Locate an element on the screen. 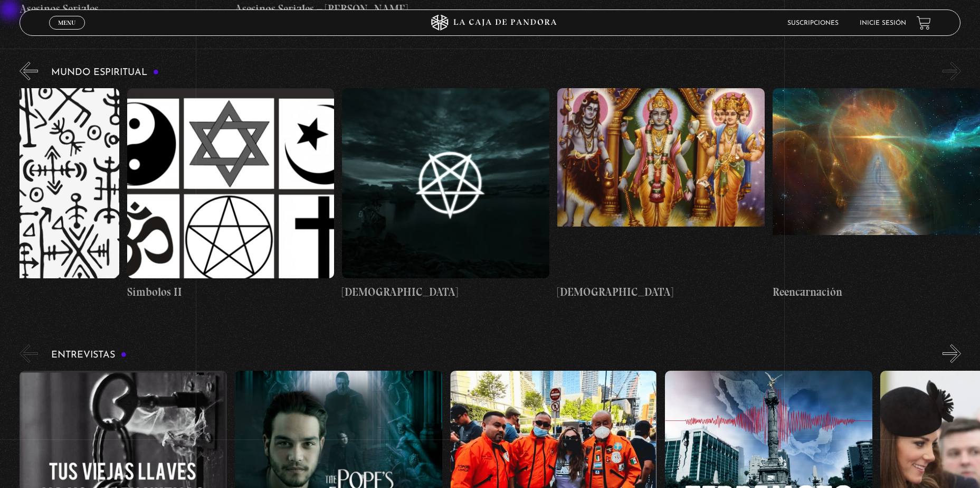 This screenshot has height=488, width=980. a: View your shopping cart is located at coordinates (924, 23).